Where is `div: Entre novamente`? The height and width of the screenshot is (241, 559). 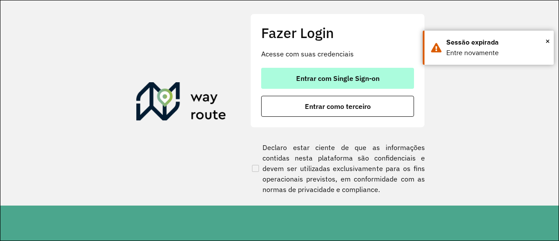 div: Entre novamente is located at coordinates (496, 53).